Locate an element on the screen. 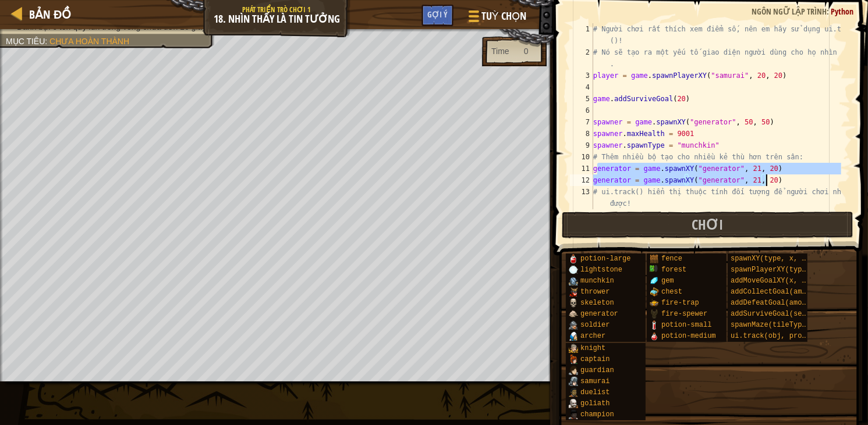 This screenshot has height=425, width=868. div: 8 is located at coordinates (582, 134).